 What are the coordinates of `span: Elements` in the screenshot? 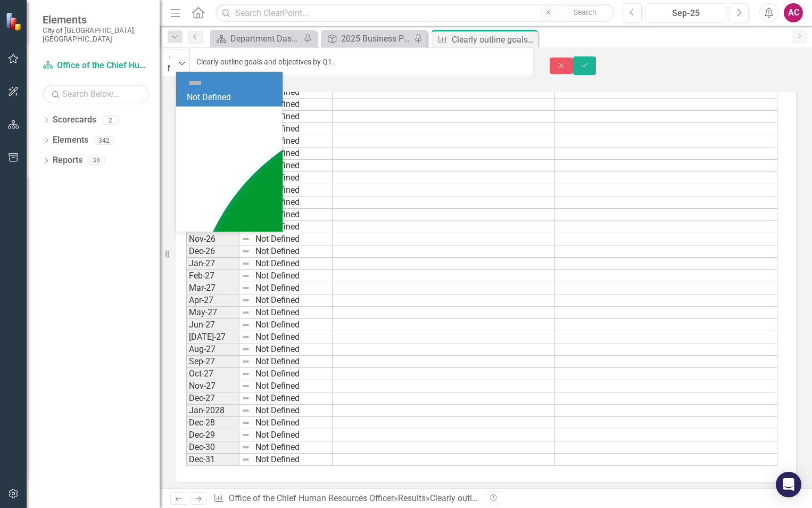 It's located at (96, 19).